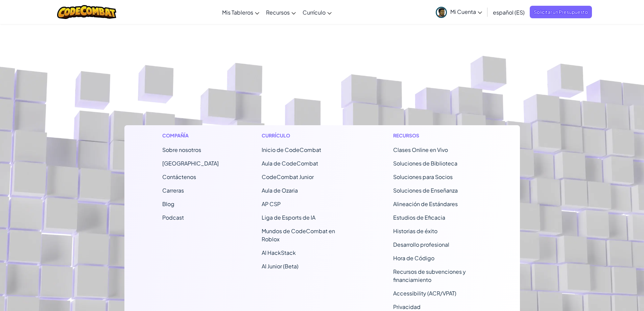 This screenshot has height=311, width=644. Describe the element at coordinates (438, 135) in the screenshot. I see `h1: Recursos` at that location.